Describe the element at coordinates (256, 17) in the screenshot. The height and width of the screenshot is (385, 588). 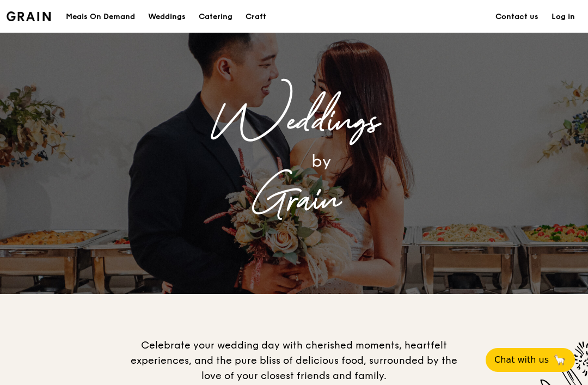
I see `div: Craft` at that location.